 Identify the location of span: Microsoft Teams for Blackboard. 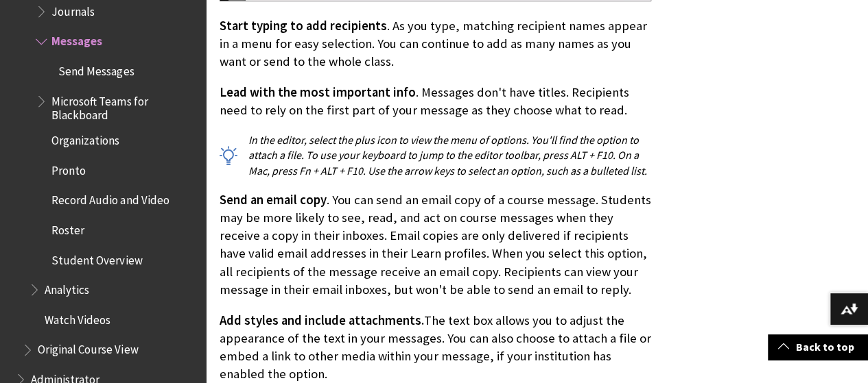
(123, 105).